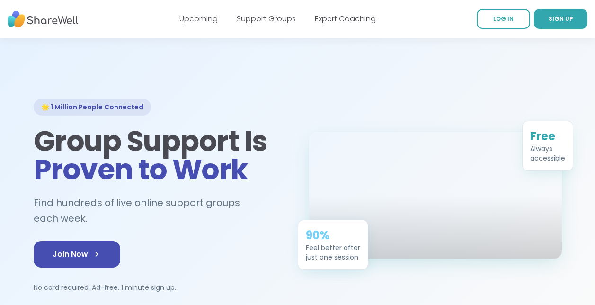  What do you see at coordinates (92, 107) in the screenshot?
I see `div: 🌟 1 Million People Connected` at bounding box center [92, 107].